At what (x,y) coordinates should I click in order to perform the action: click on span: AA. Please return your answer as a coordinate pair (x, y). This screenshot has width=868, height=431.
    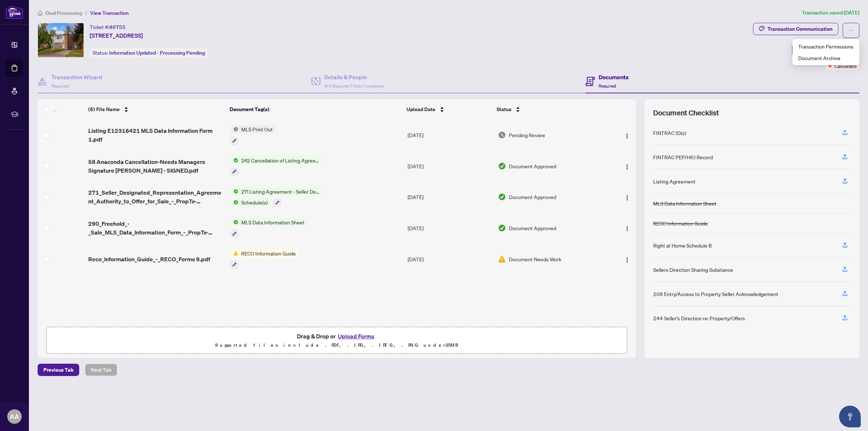
    Looking at the image, I should click on (15, 416).